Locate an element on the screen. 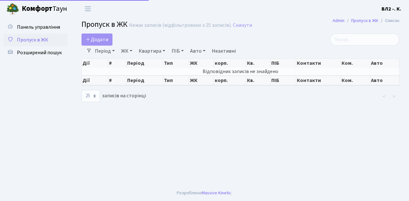 The height and width of the screenshot is (201, 409). a: Квартира is located at coordinates (152, 51).